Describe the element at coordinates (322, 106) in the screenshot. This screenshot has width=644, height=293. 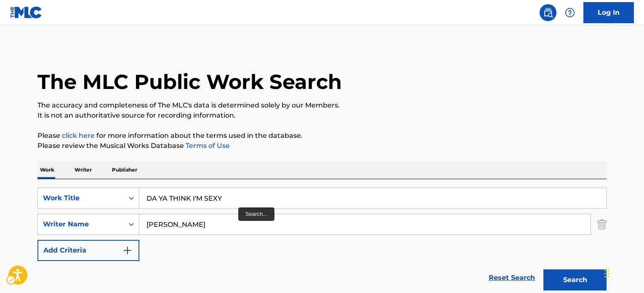
I see `p: The accuracy and completeness of The MLC's data is determined solely by our Members.` at that location.